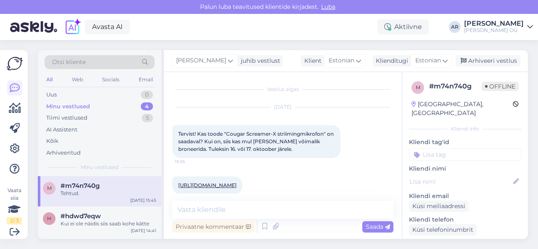 The height and width of the screenshot is (249, 538). What do you see at coordinates (147, 118) in the screenshot?
I see `div: 5` at bounding box center [147, 118].